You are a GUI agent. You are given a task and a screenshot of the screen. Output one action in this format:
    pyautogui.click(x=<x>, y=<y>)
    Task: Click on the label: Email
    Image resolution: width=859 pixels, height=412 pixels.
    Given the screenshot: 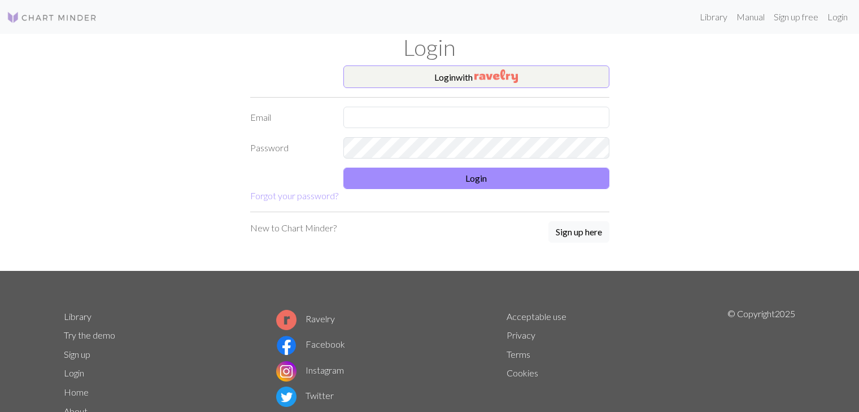 What is the action you would take?
    pyautogui.click(x=290, y=117)
    